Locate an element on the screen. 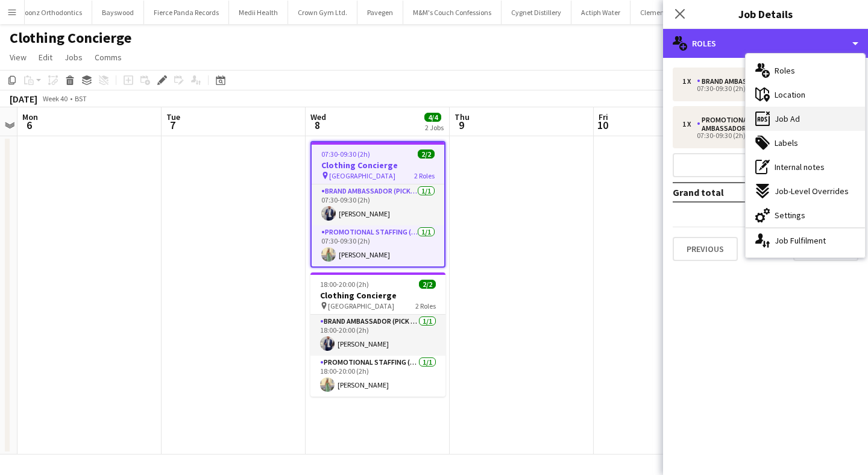 Image resolution: width=868 pixels, height=475 pixels. span: Tue is located at coordinates (173, 117).